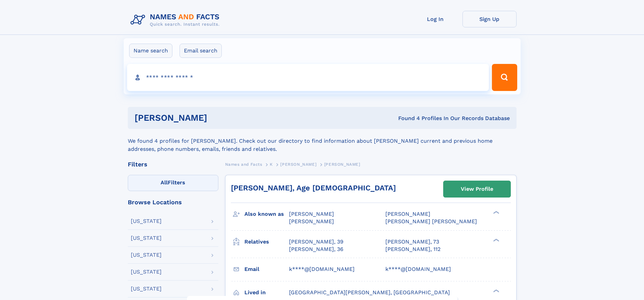 This screenshot has width=644, height=300. What do you see at coordinates (490, 19) in the screenshot?
I see `a: Sign Up` at bounding box center [490, 19].